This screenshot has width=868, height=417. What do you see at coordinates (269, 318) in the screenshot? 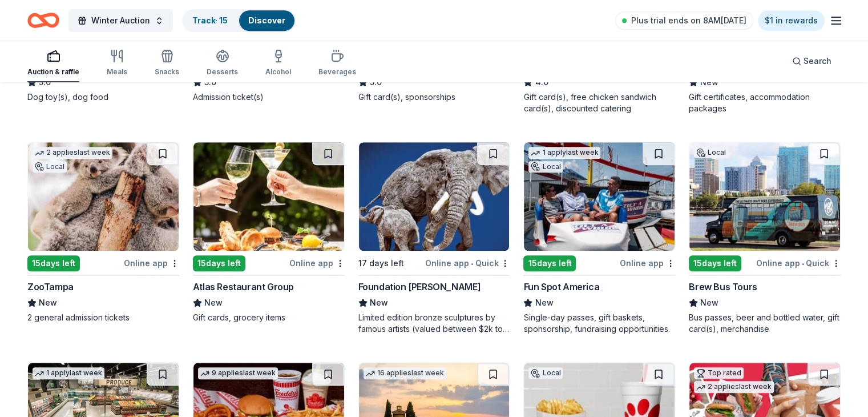
I see `div: Gift cards, grocery items` at bounding box center [269, 318].